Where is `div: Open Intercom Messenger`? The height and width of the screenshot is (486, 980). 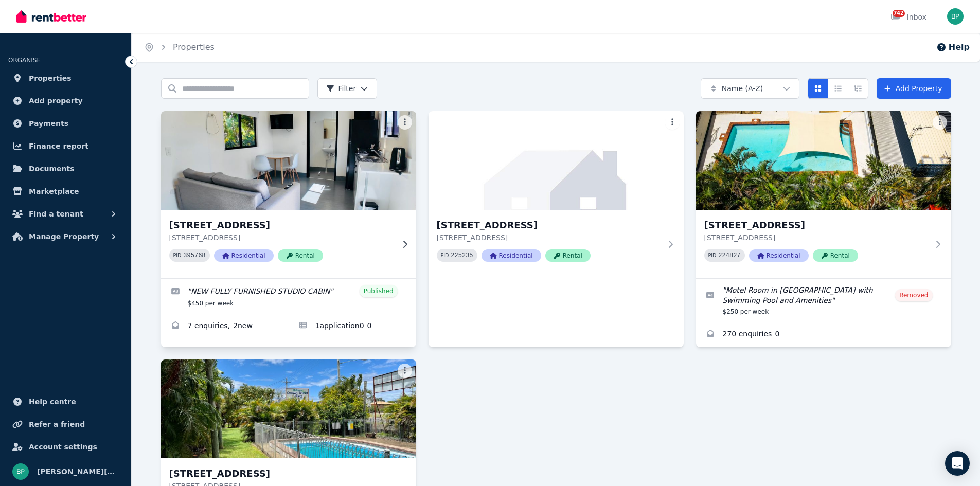
div: Open Intercom Messenger is located at coordinates (957, 463).